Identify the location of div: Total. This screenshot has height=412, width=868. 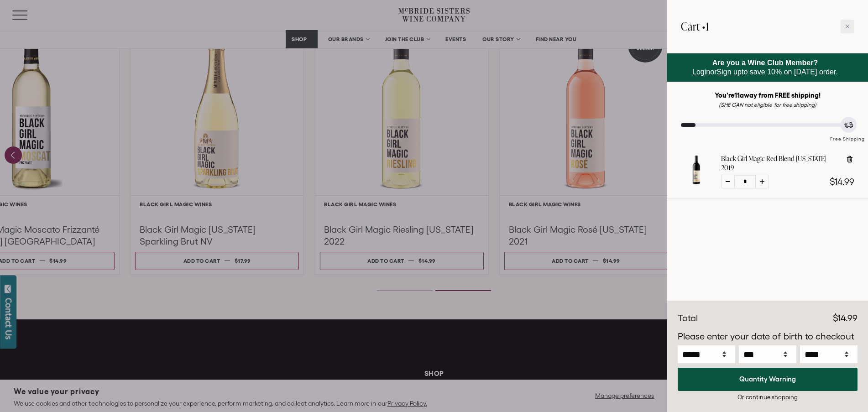
(688, 319).